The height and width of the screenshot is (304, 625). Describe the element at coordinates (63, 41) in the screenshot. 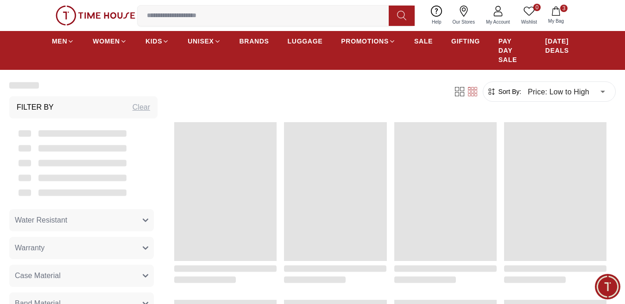

I see `a: MEN` at that location.